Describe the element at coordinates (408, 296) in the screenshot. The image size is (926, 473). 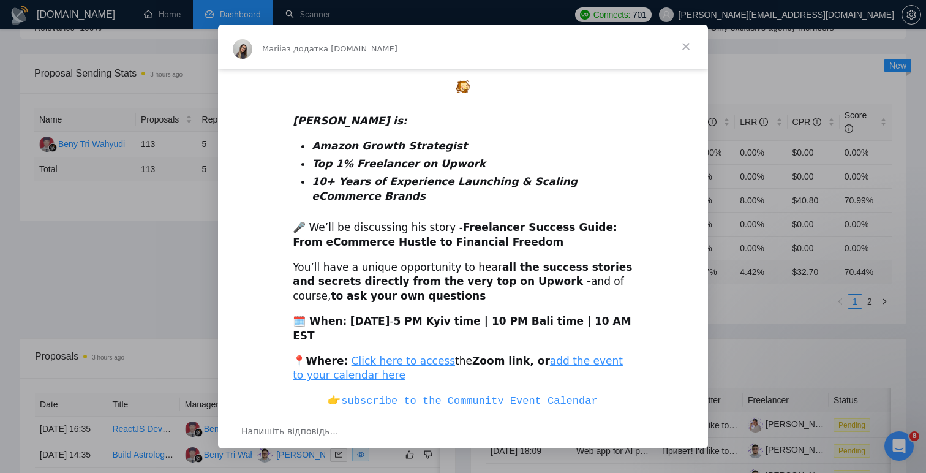
I see `b: to ask your own questions` at that location.